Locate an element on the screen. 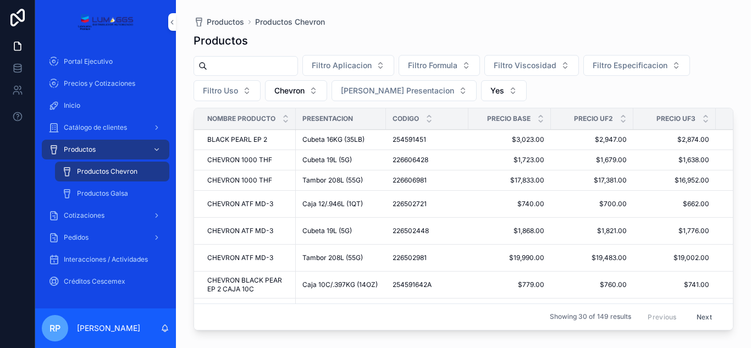  a: Catálogo de clientes is located at coordinates (106, 127).